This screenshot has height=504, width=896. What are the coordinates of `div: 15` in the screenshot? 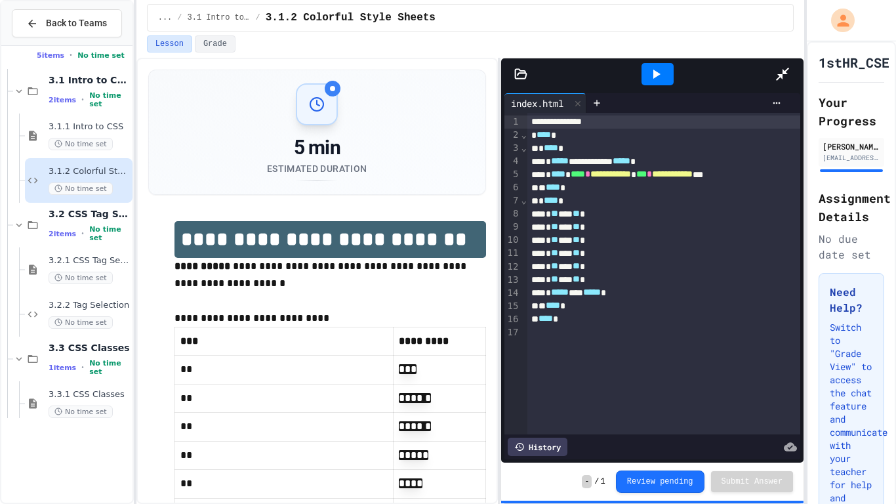 It's located at (512, 306).